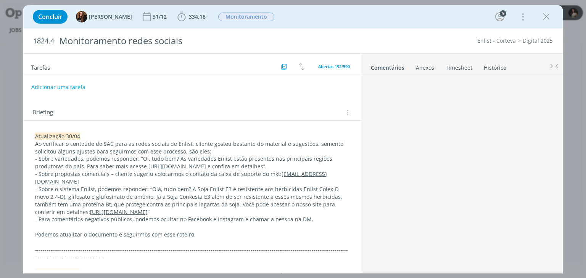 The height and width of the screenshot is (278, 586). Describe the element at coordinates (246, 17) in the screenshot. I see `span: Monitoramento` at that location.